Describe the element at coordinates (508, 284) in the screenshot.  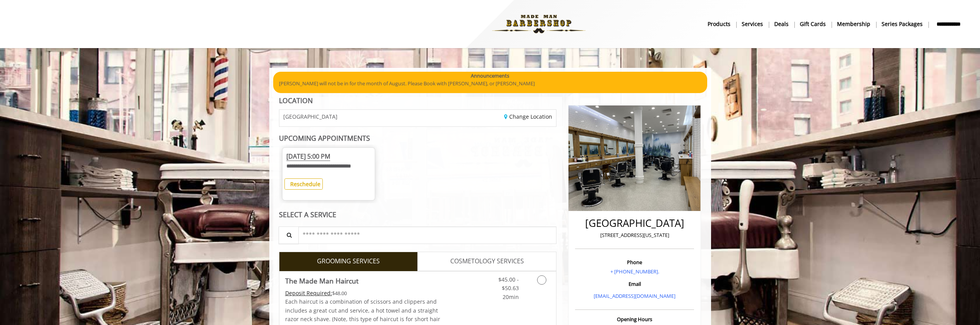
I see `span: $45.00 - $50.63` at that location.